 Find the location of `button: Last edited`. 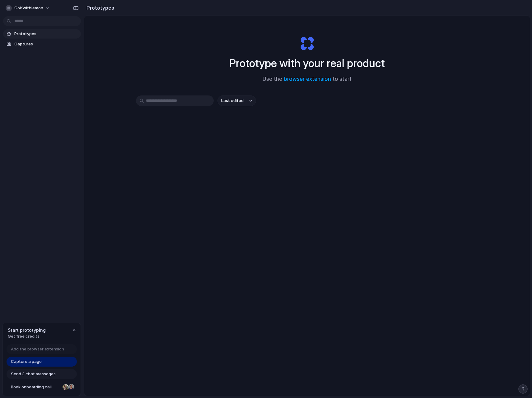

button: Last edited is located at coordinates (237, 101).